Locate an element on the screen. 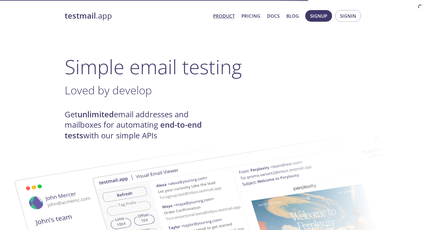  a: Product is located at coordinates (224, 16).